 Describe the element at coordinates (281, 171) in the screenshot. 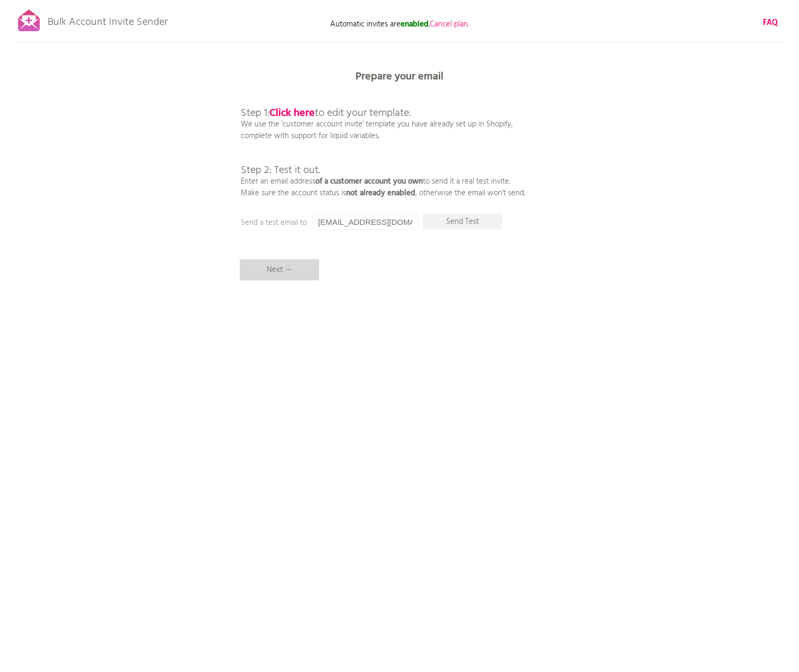

I see `span: Step 2: Test it out.` at that location.